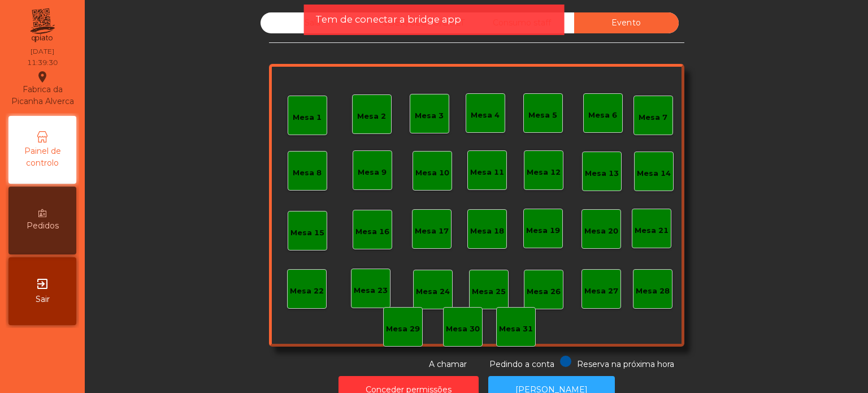 Image resolution: width=868 pixels, height=393 pixels. I want to click on div: Mesa 28, so click(653, 291).